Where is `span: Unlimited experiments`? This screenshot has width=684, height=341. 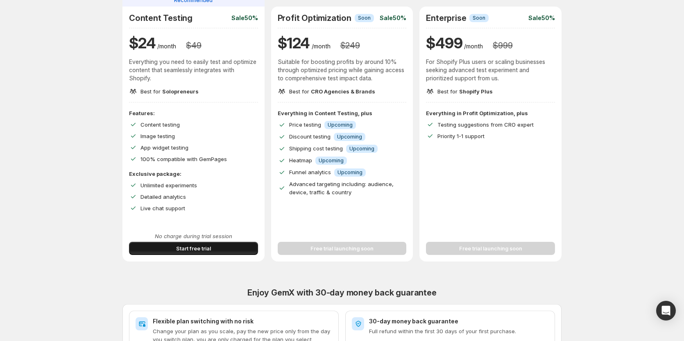
span: Unlimited experiments is located at coordinates (169, 185).